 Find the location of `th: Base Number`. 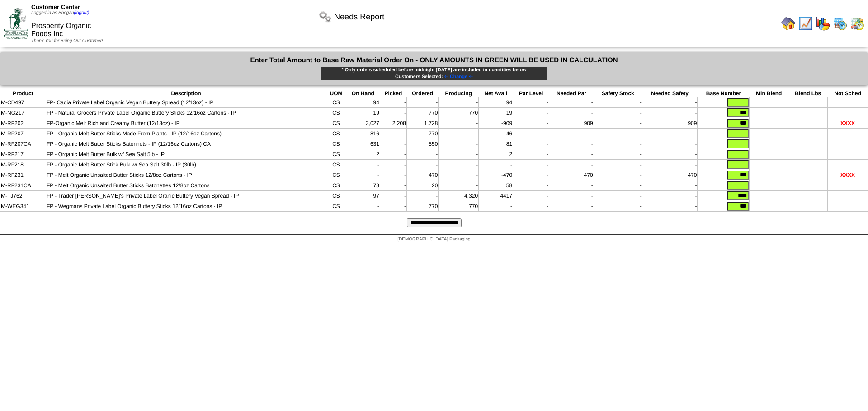

th: Base Number is located at coordinates (723, 93).